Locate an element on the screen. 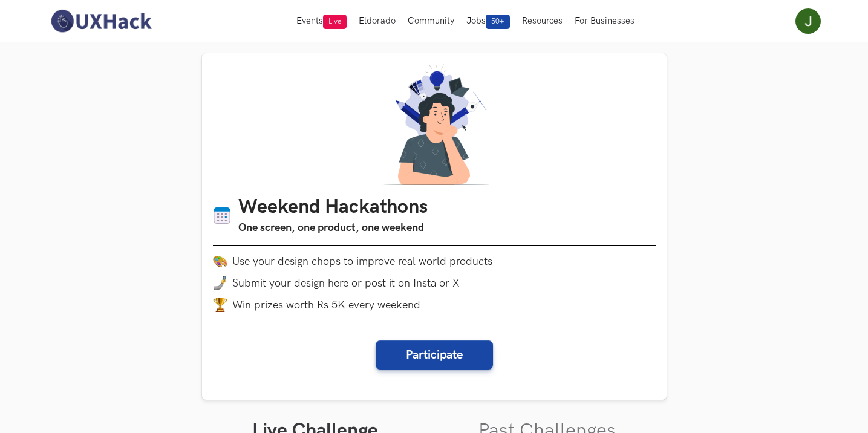  img: A designer thinking is located at coordinates (434, 125).